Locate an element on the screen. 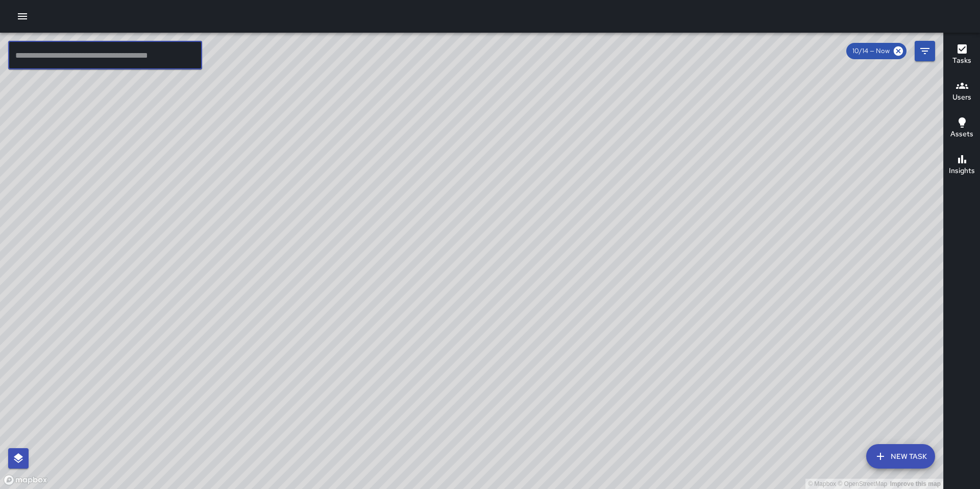 The height and width of the screenshot is (489, 980). button: Filters is located at coordinates (925, 51).